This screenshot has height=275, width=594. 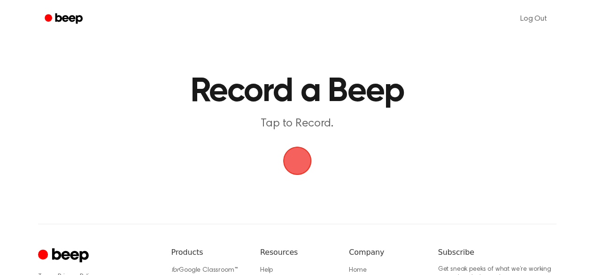 What do you see at coordinates (297, 124) in the screenshot?
I see `p: Tap to Record.` at bounding box center [297, 124].